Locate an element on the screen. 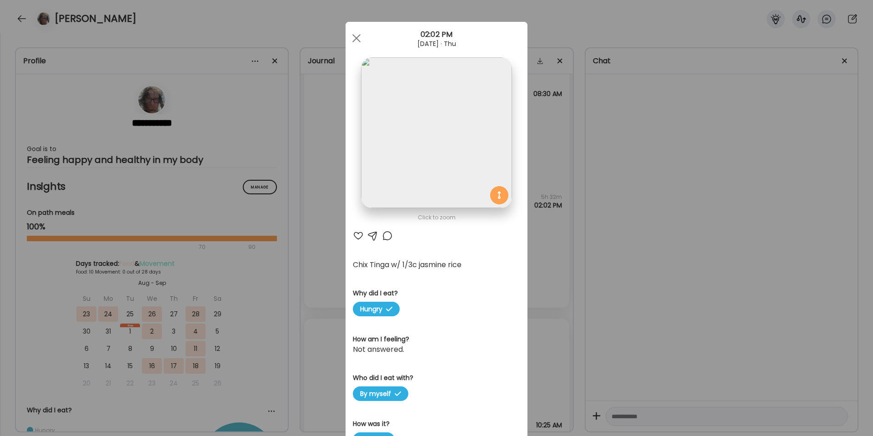 The image size is (873, 436). h3: How am I feeling? is located at coordinates (437, 339).